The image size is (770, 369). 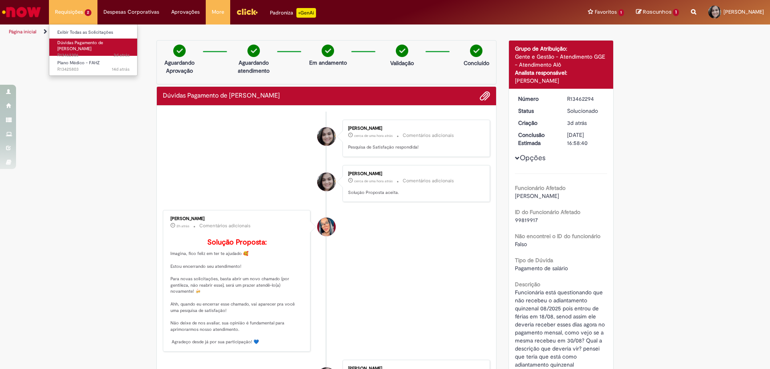 What do you see at coordinates (79, 63) in the screenshot?
I see `span: Plano Médico - FAHZ` at bounding box center [79, 63].